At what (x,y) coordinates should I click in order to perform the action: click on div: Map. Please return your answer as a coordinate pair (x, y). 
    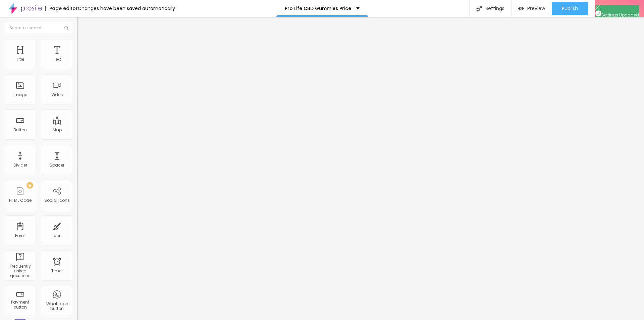
    Looking at the image, I should click on (57, 130).